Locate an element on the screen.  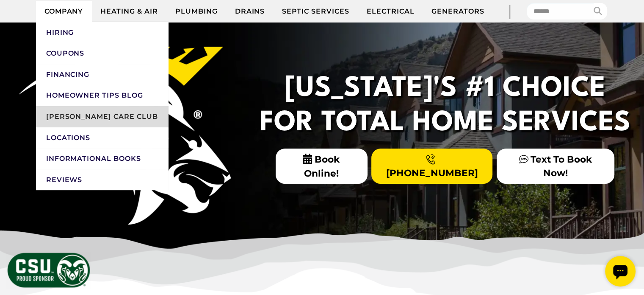
div: Open chat widget is located at coordinates (19, 19).